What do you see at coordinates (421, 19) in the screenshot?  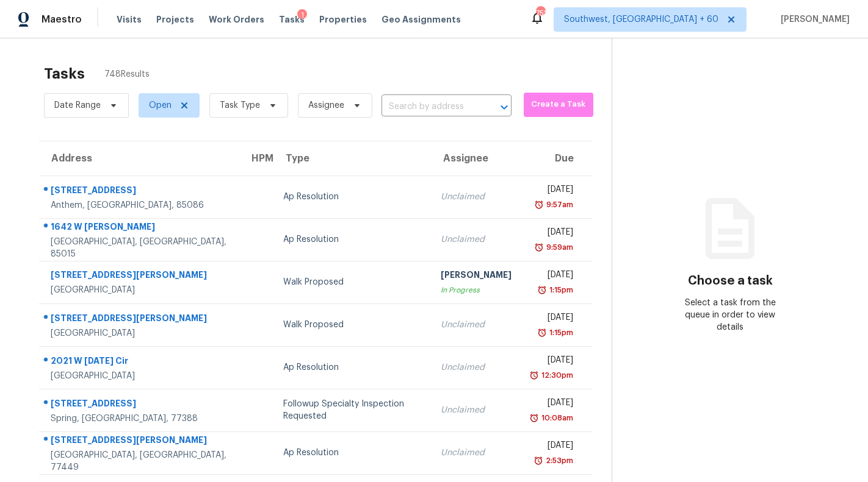 I see `span: Geo Assignments` at bounding box center [421, 19].